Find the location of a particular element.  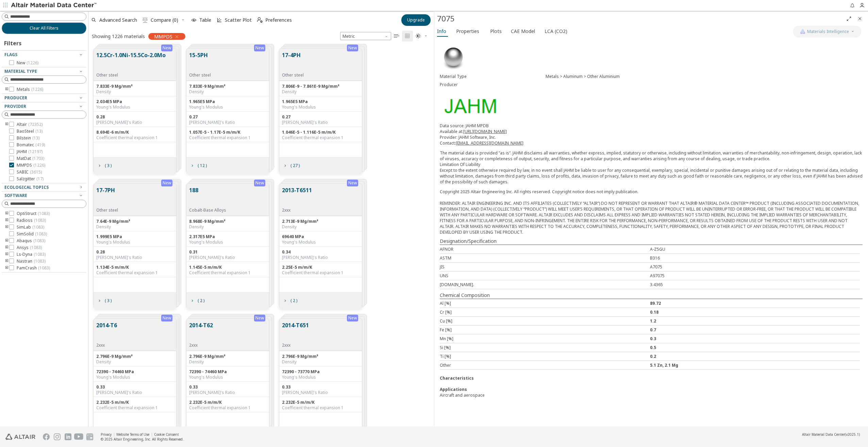

p: The material data is provided “as is“. JAHM disclaims all warranties, whether express, implied, s... is located at coordinates (651, 167).